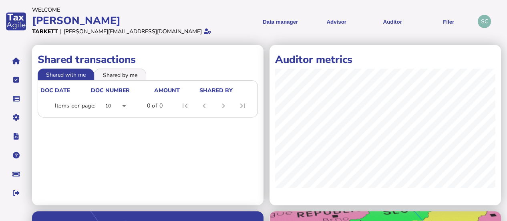  Describe the element at coordinates (66, 74) in the screenshot. I see `li: Shared with me` at that location.